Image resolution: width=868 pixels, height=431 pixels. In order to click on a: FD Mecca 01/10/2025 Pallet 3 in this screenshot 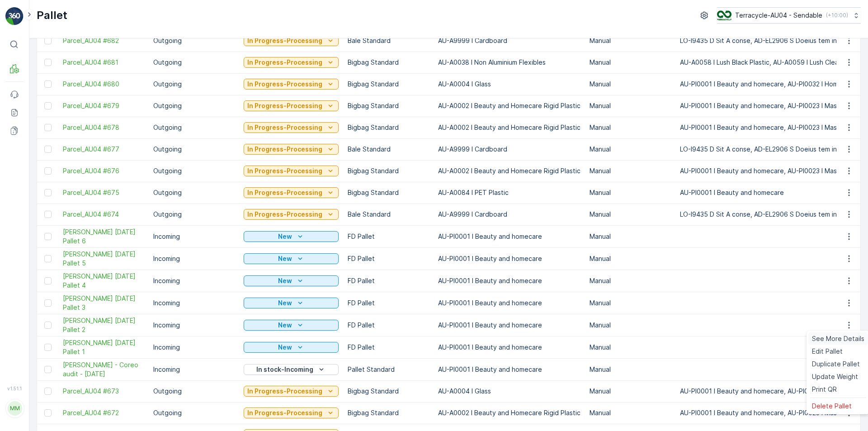, I will do `click(103, 303)`.